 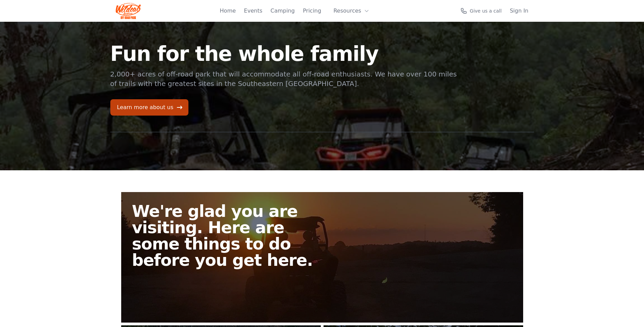 What do you see at coordinates (283, 11) in the screenshot?
I see `a: Camping` at bounding box center [283, 11].